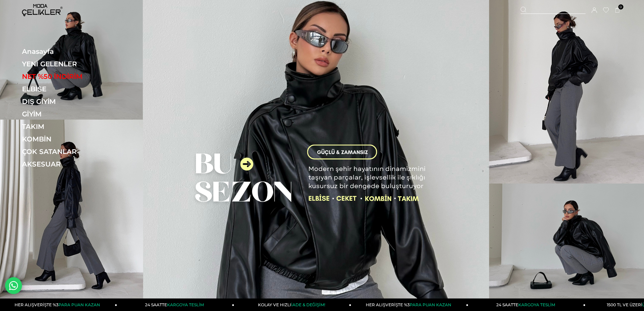 The height and width of the screenshot is (311, 644). What do you see at coordinates (308, 304) in the screenshot?
I see `span: İADE & DEĞİŞİM!` at bounding box center [308, 304].